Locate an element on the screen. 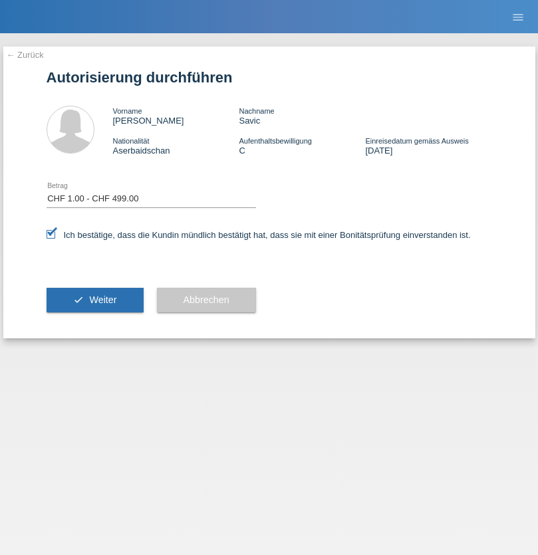  span: Einreisedatum gemäss Ausweis is located at coordinates (416, 141).